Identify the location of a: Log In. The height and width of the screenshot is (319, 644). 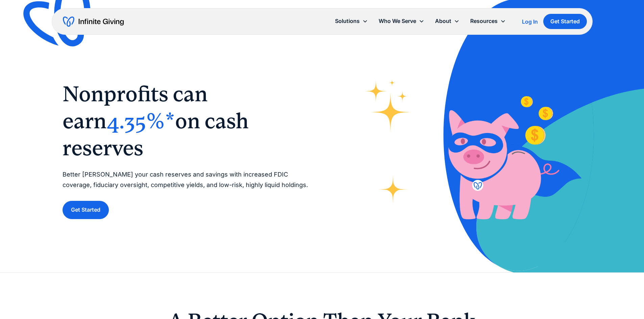
(529, 22).